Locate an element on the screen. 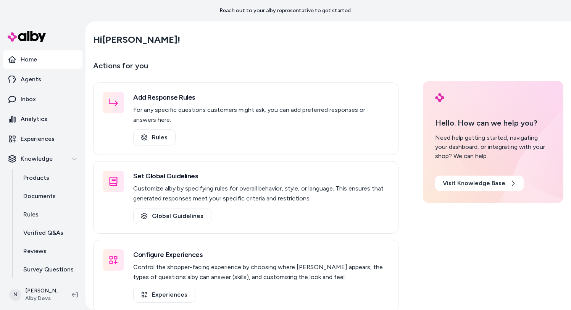 This screenshot has width=571, height=310. p: Agents is located at coordinates (31, 79).